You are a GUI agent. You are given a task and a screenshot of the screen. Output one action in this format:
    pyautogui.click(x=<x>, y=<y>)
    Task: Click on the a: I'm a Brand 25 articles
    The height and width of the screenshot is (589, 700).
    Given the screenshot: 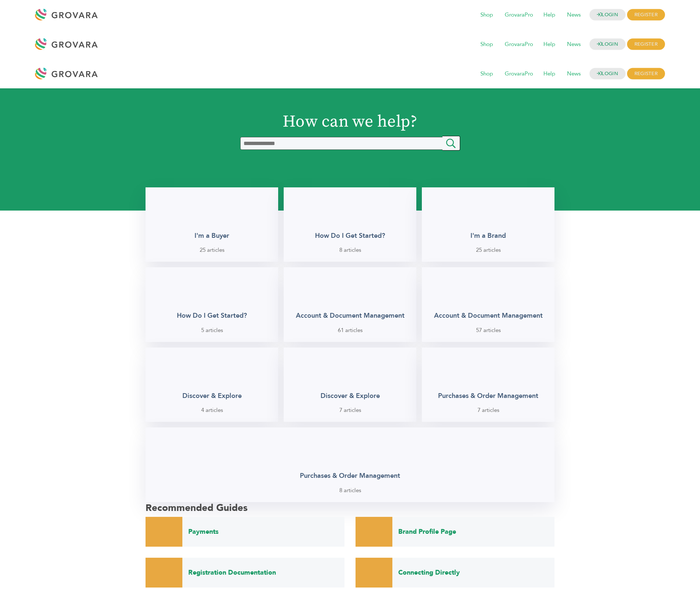 What is the action you would take?
    pyautogui.click(x=488, y=225)
    